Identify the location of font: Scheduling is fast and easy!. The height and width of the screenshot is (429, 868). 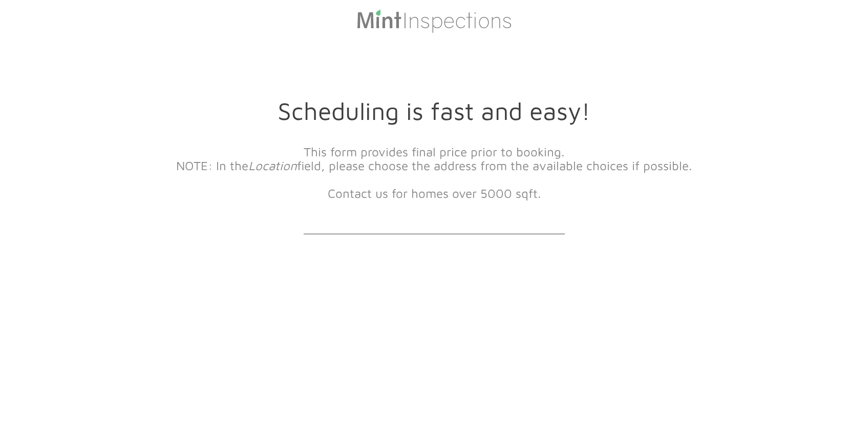
(434, 110).